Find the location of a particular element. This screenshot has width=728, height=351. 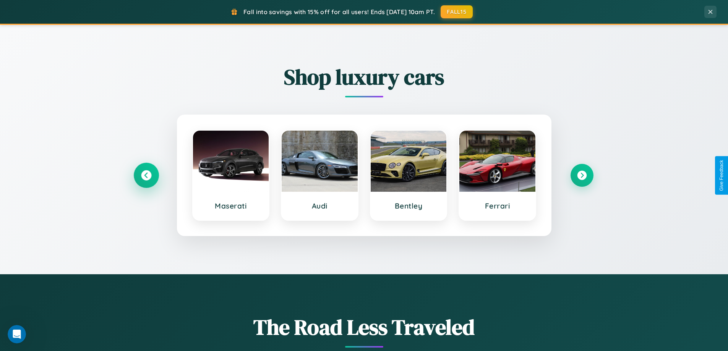

button: FALL15 is located at coordinates (456, 12).